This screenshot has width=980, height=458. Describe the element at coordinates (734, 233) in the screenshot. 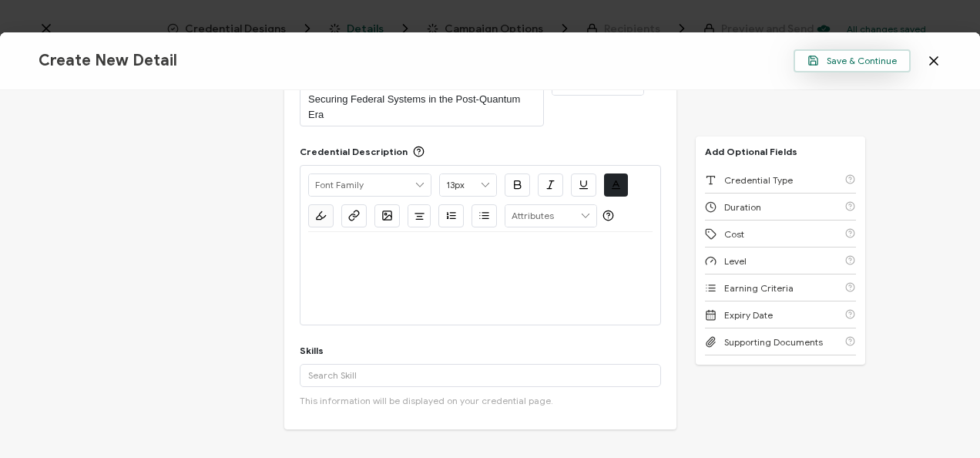

I see `span: Cost` at that location.